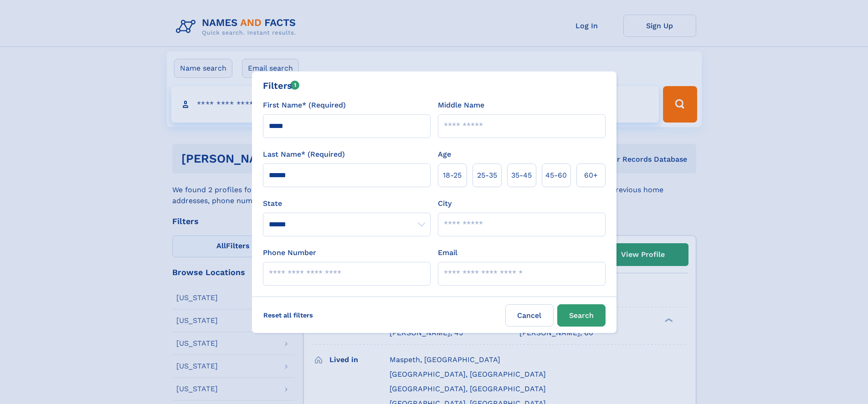 Image resolution: width=868 pixels, height=404 pixels. Describe the element at coordinates (444, 154) in the screenshot. I see `label: Age` at that location.